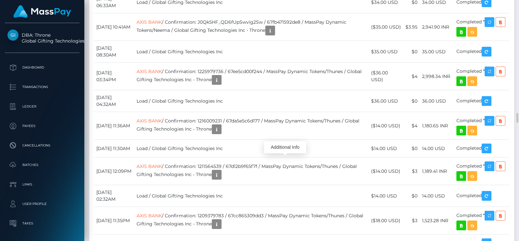  What do you see at coordinates (252, 171) in the screenshot?
I see `td: / Confirmation: 1211564539 / 67d12b9f65f7f / MassPay Dynamic Tokens/Thunes / Global Gifting Techn...` at bounding box center [252, 171].